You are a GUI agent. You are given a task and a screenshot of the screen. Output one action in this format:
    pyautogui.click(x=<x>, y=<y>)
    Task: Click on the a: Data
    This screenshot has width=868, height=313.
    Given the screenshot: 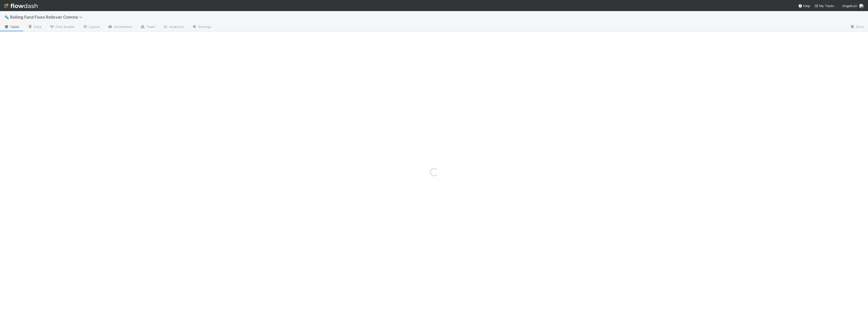 What is the action you would take?
    pyautogui.click(x=34, y=27)
    